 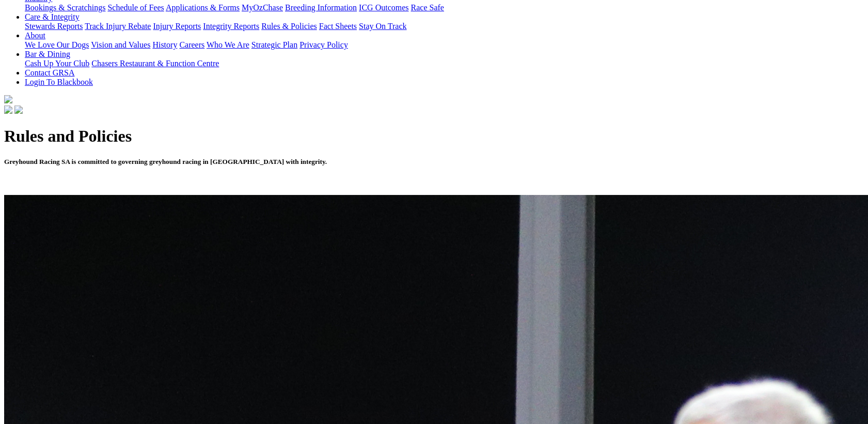 I want to click on a: Cash Up Your Club, so click(x=57, y=63).